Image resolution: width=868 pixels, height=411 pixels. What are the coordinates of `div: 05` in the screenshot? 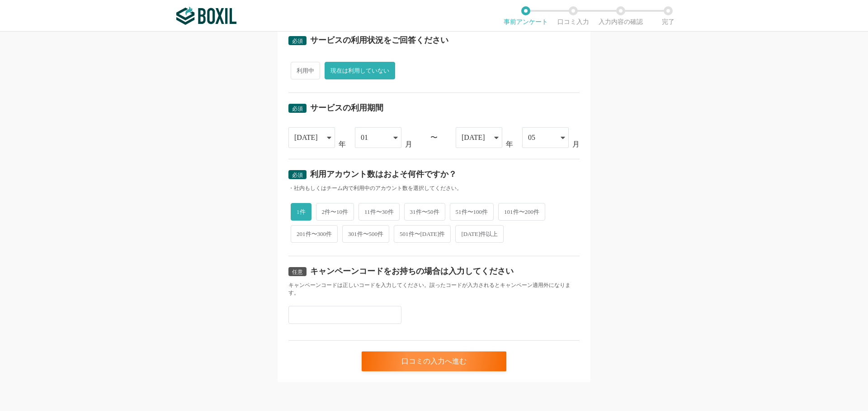 It's located at (531, 138).